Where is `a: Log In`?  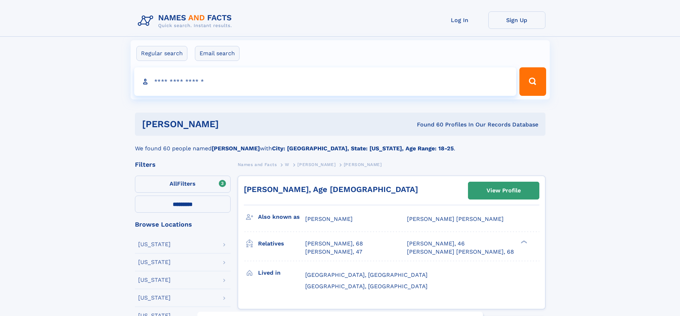
a: Log In is located at coordinates (460, 20).